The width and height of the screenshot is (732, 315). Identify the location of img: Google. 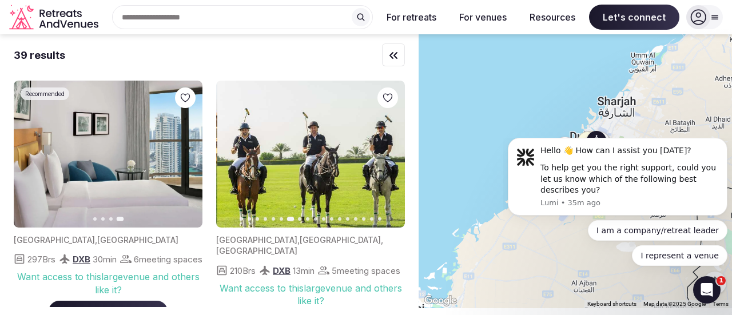
(440, 301).